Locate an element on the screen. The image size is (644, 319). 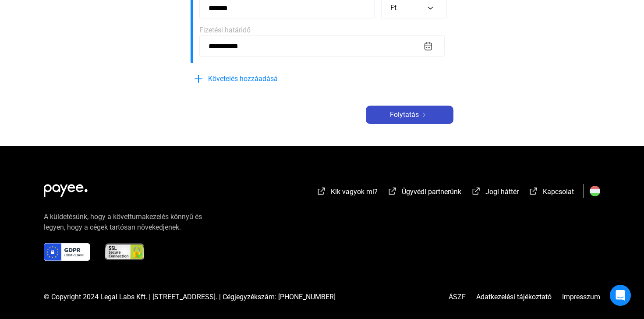
a: külső-link-fehérÜgyvédi partnerünk is located at coordinates (424, 193).